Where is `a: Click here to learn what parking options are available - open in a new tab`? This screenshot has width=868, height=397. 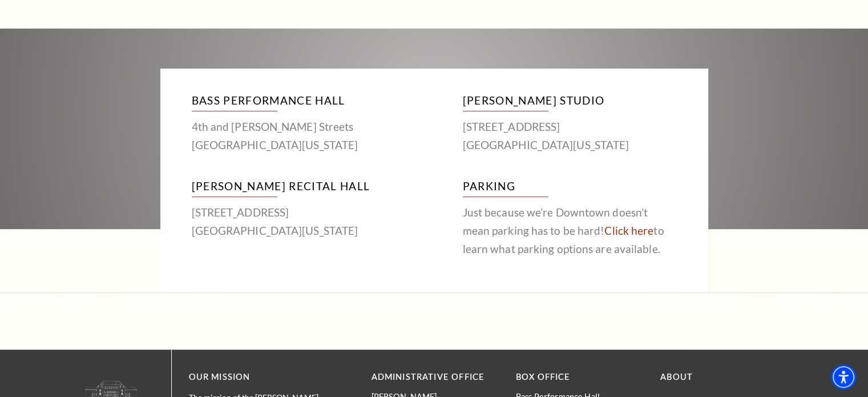
a: Click here to learn what parking options are available - open in a new tab is located at coordinates (629, 230).